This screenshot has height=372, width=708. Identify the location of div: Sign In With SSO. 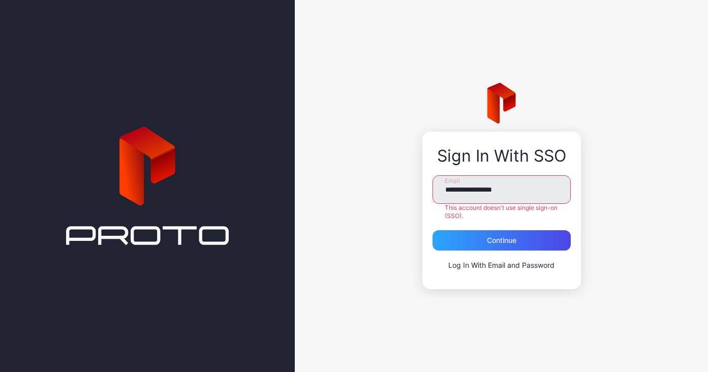
(502, 156).